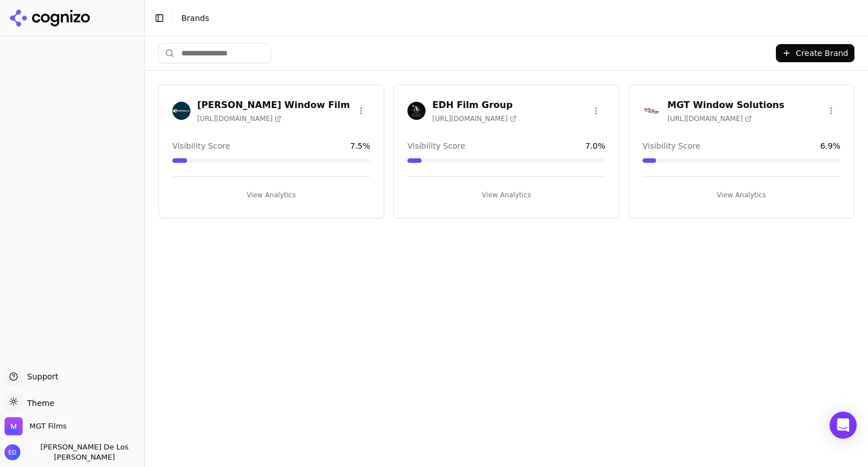 The height and width of the screenshot is (467, 868). I want to click on button: Open organization switcher, so click(35, 426).